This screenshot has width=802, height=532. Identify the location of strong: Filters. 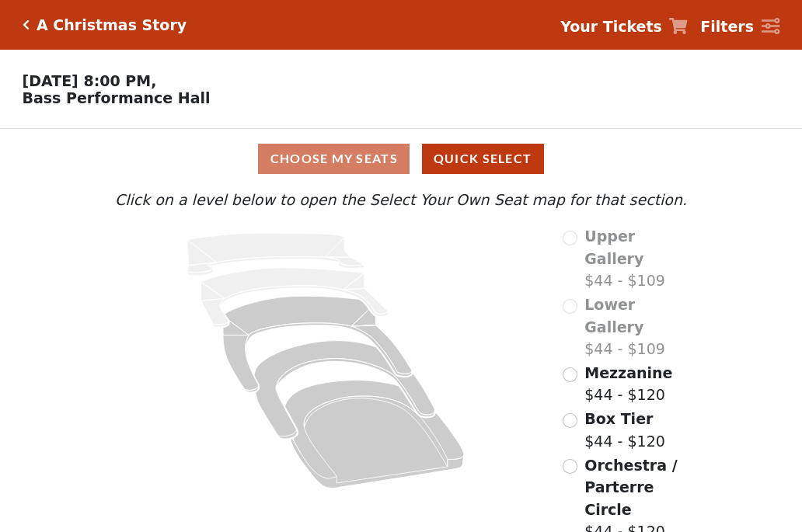
(727, 26).